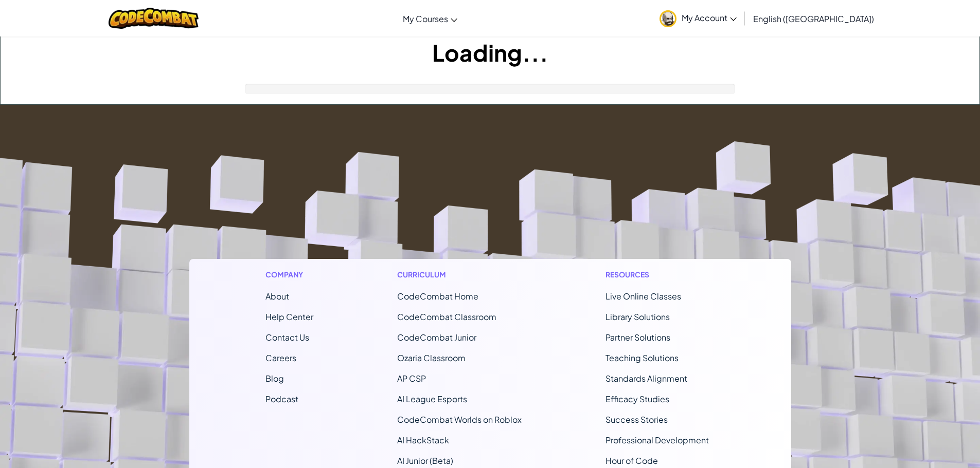  Describe the element at coordinates (425, 460) in the screenshot. I see `a: AI Junior (Beta)` at that location.